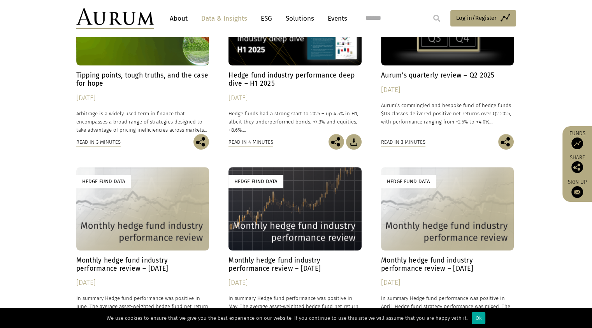 Image resolution: width=592 pixels, height=328 pixels. What do you see at coordinates (251, 142) in the screenshot?
I see `div: Read in 4 minutes` at bounding box center [251, 142].